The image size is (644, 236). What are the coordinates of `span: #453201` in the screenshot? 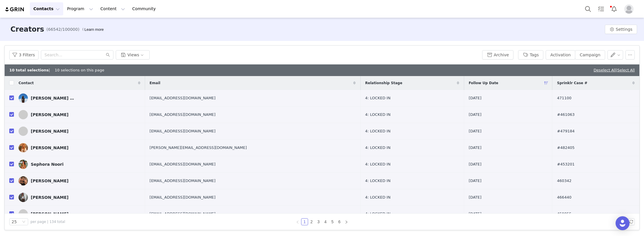 It's located at (566, 164).